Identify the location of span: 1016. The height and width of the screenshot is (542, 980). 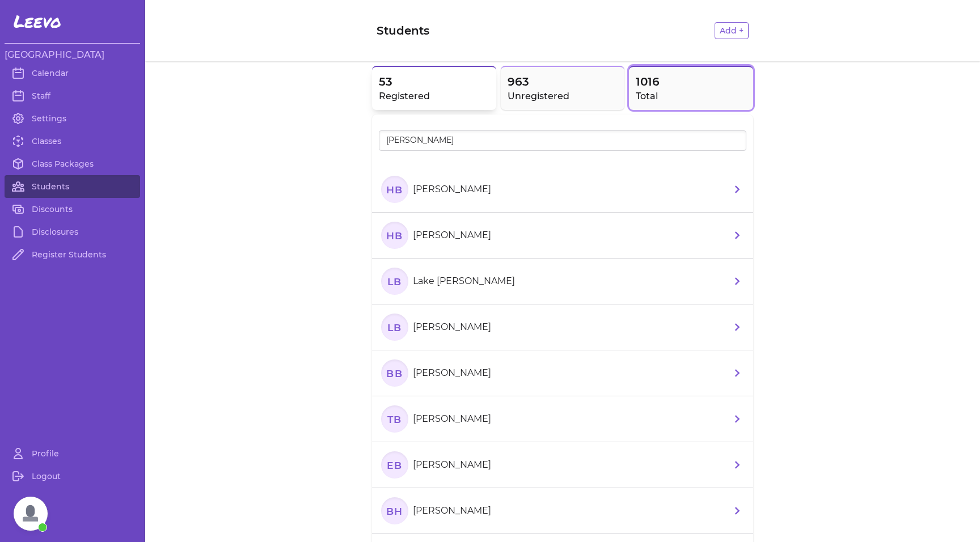
(690, 82).